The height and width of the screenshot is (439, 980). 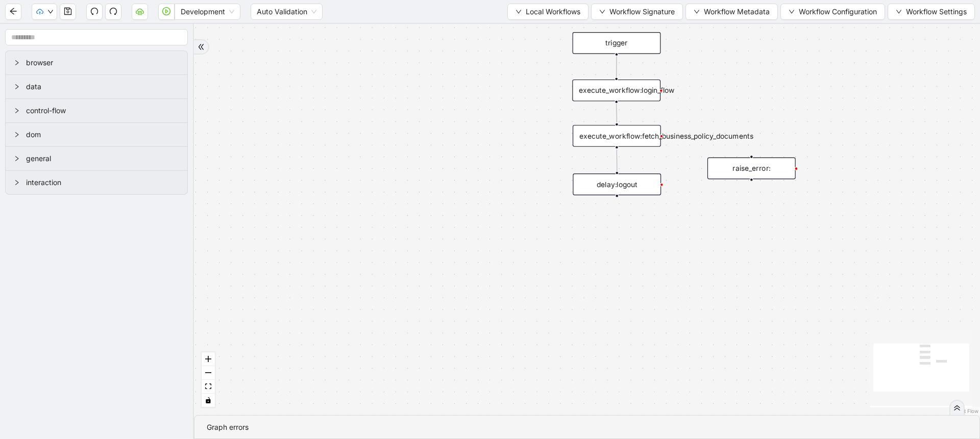 I want to click on span: play-circle, so click(x=166, y=11).